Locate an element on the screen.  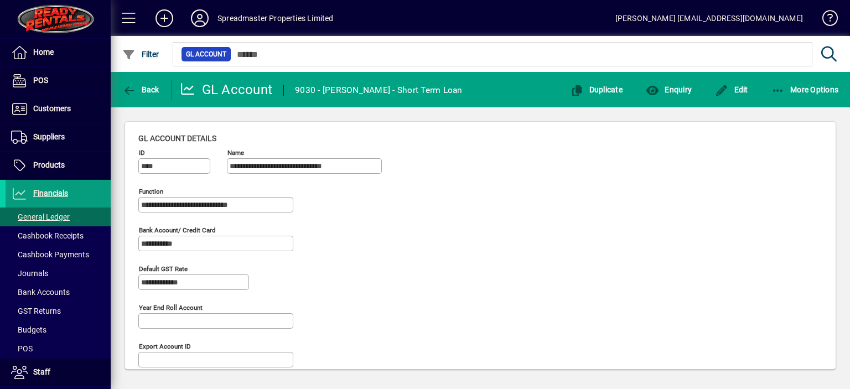
span: Cashbook Payments is located at coordinates (50, 255).